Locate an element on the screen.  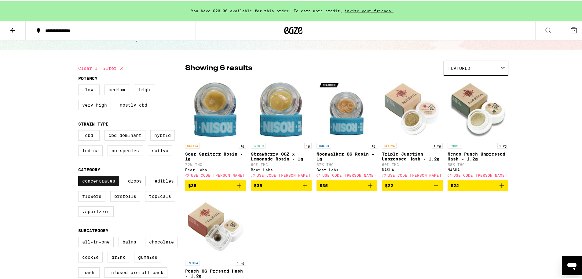
p: Sour Spritzer Rosin - 1g is located at coordinates (216, 155).